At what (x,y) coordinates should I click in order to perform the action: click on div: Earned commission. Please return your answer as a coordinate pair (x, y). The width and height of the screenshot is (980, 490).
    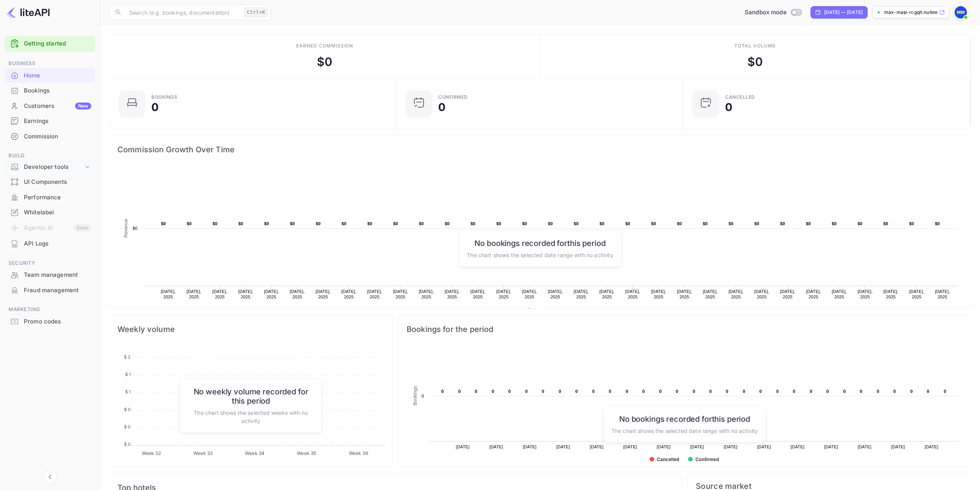
    Looking at the image, I should click on (325, 46).